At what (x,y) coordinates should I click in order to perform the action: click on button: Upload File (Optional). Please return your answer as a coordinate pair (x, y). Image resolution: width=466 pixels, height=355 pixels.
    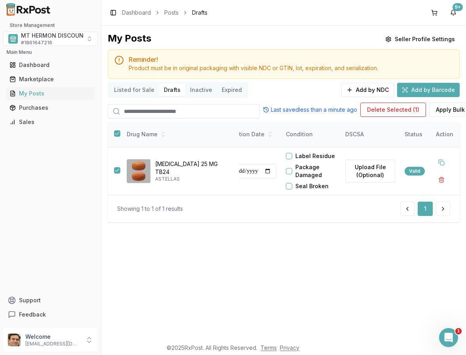
    Looking at the image, I should click on (370, 171).